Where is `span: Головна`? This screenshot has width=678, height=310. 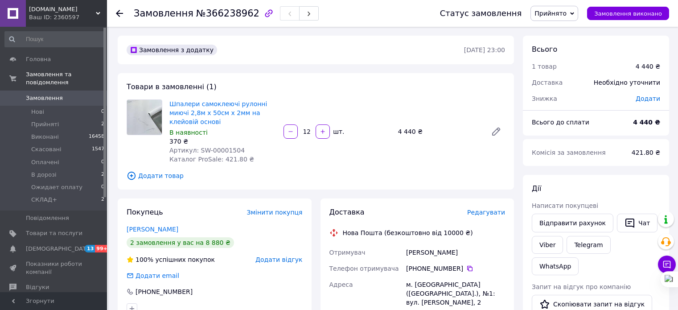
span: Головна is located at coordinates (38, 59).